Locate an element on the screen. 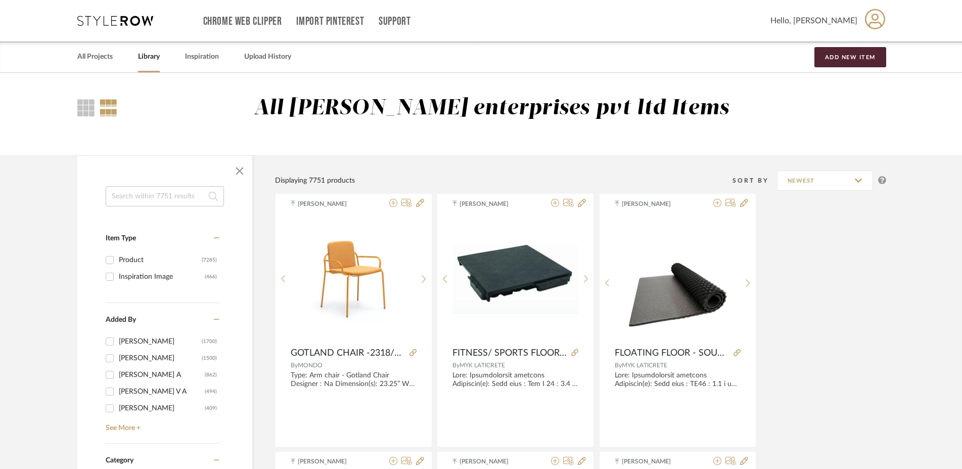 This screenshot has height=469, width=962. span: Item Type is located at coordinates (121, 238).